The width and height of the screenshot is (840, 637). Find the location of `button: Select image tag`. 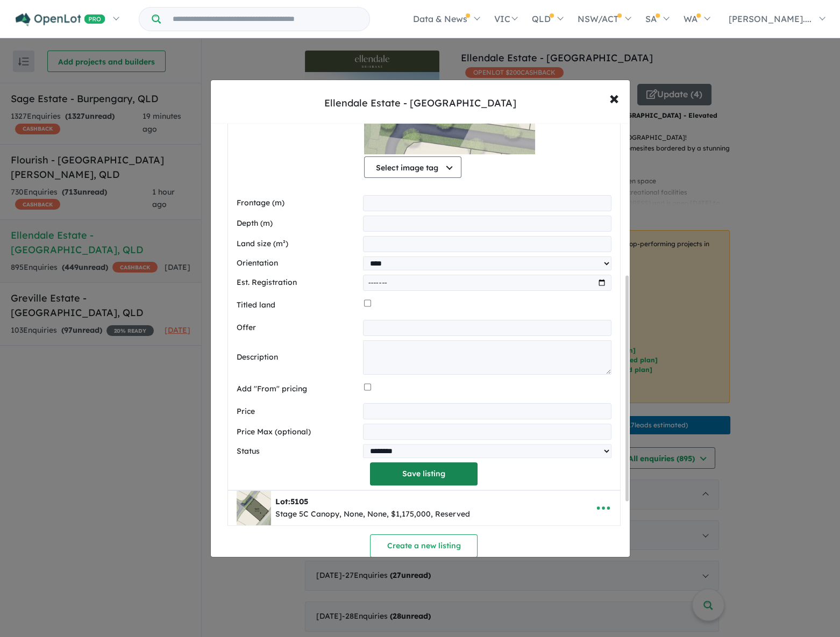

button: Select image tag is located at coordinates (412, 167).